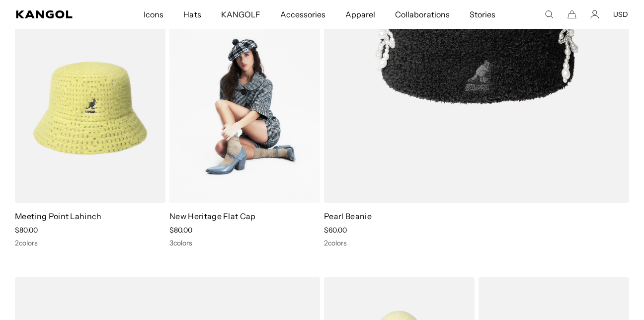  I want to click on summary: Search here, so click(549, 14).